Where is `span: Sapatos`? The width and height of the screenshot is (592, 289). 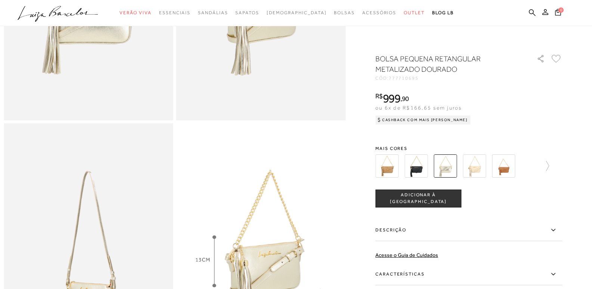 span: Sapatos is located at coordinates (247, 13).